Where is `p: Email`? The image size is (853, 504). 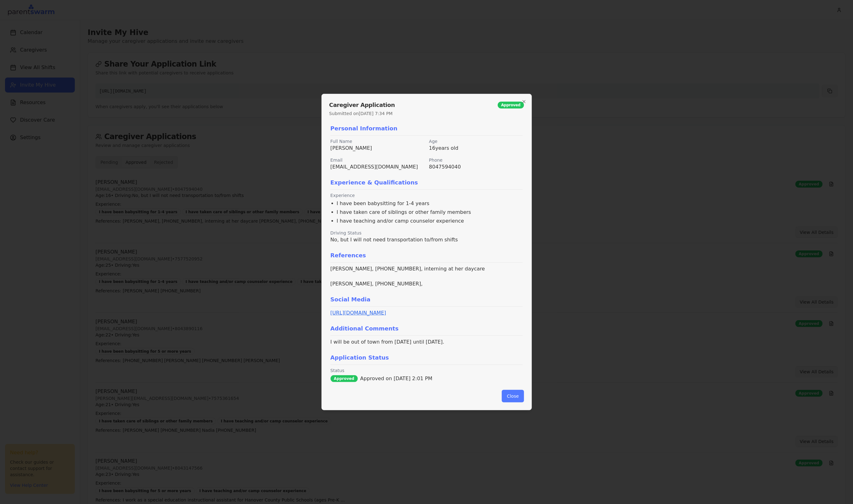
p: Email is located at coordinates (377, 160).